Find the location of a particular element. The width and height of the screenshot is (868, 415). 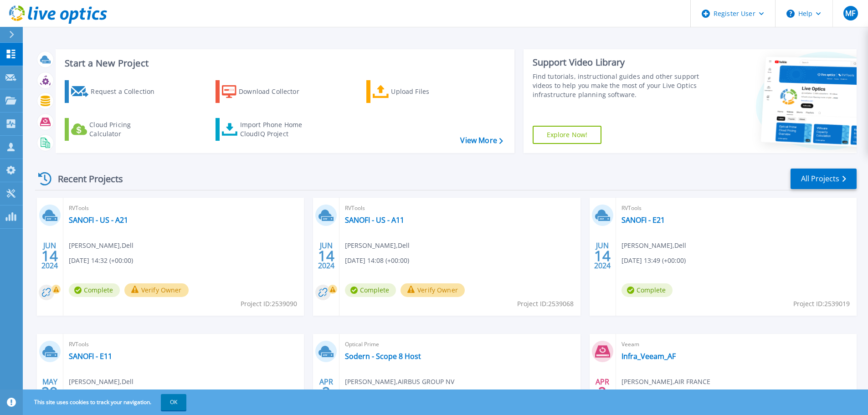

a: SANOFI - US - A11 is located at coordinates (374, 220).